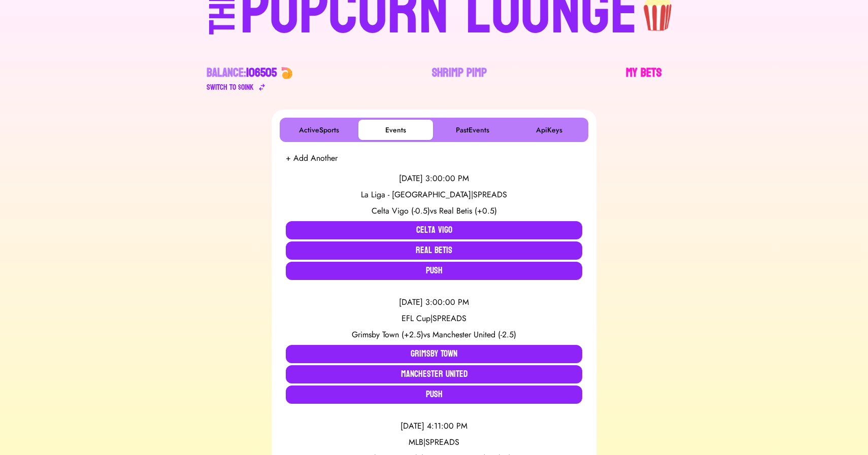  I want to click on span: Manchester United (-2.5), so click(473, 335).